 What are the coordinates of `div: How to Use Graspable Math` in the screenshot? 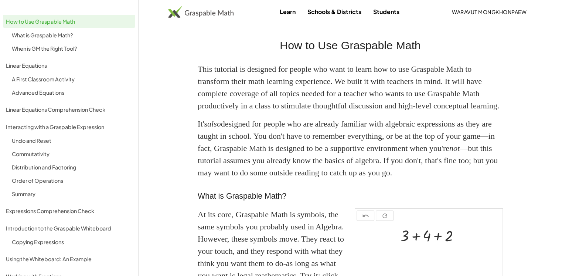 It's located at (69, 21).